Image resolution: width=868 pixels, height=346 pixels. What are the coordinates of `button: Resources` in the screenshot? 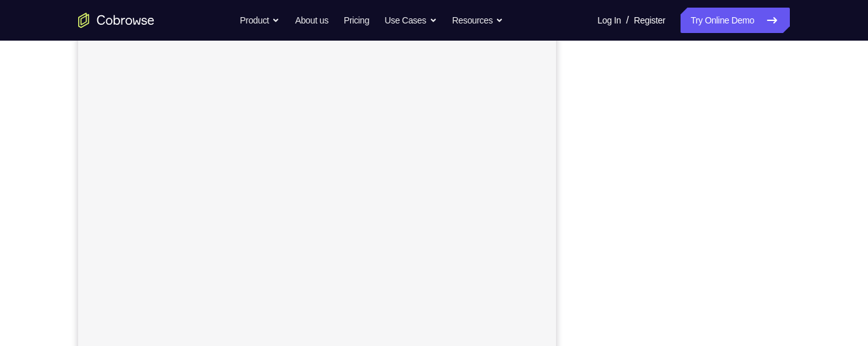 It's located at (478, 21).